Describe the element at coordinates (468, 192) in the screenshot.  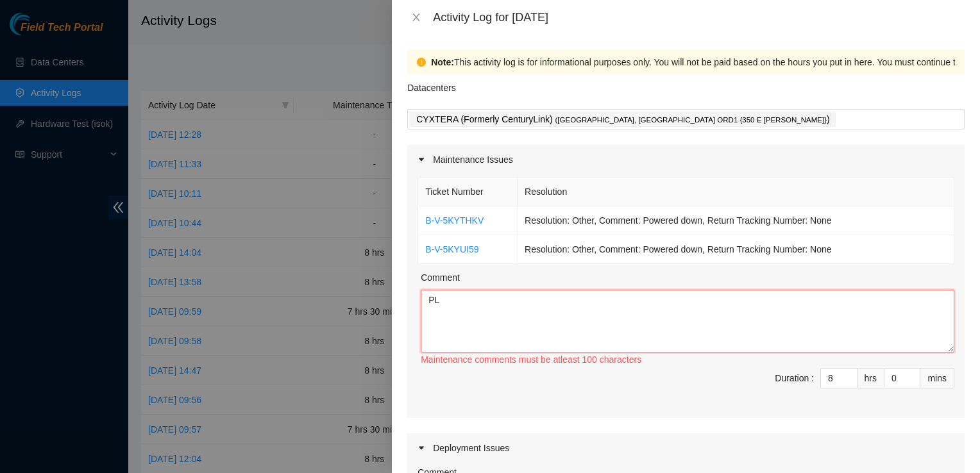
I see `th: Ticket Number` at that location.